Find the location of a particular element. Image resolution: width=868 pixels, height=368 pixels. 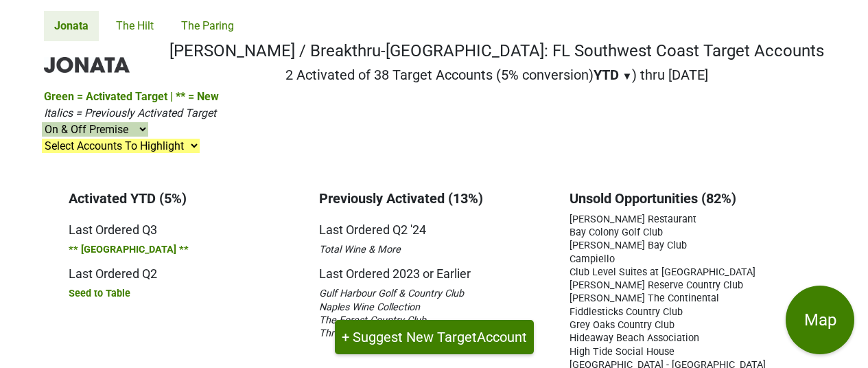

span: Account is located at coordinates (501, 337).